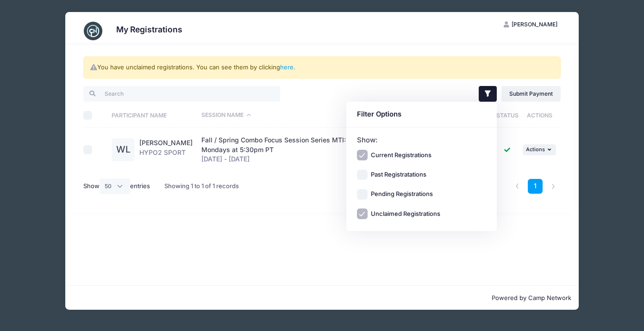 The image size is (644, 331). Describe the element at coordinates (539, 150) in the screenshot. I see `button: Actions` at that location.